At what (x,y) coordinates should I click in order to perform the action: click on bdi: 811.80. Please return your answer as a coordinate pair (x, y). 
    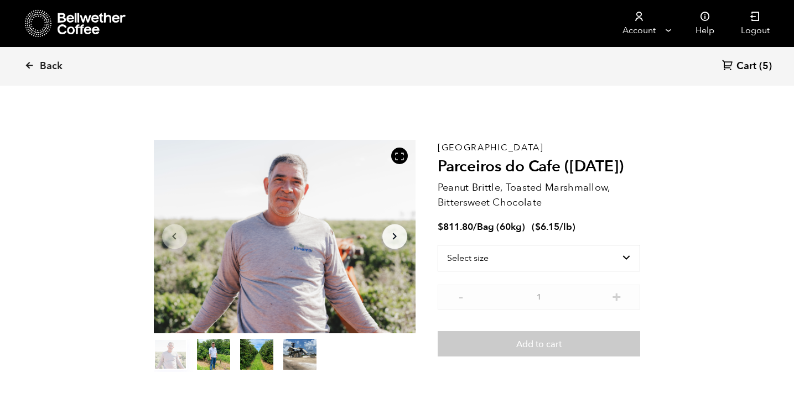
    Looking at the image, I should click on (455, 227).